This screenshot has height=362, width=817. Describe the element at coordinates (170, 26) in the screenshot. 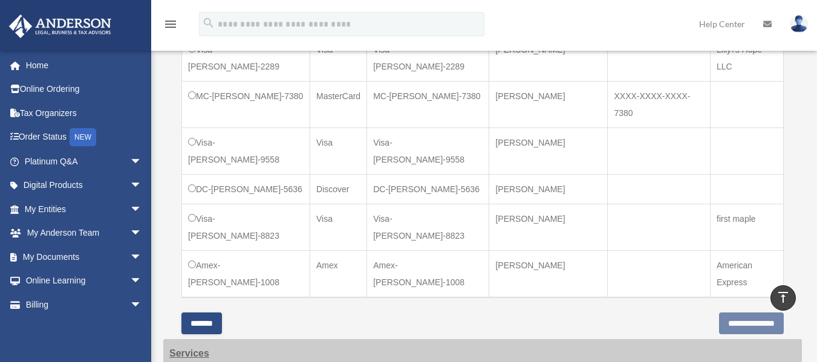

I see `a: menu` at that location.